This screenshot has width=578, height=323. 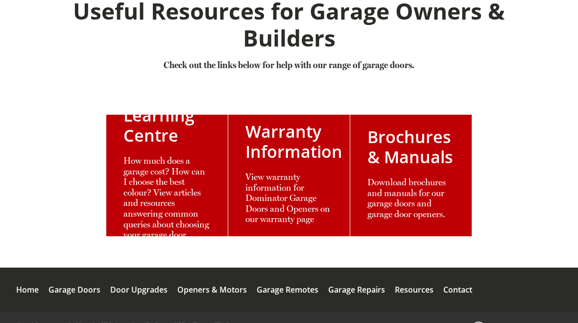 What do you see at coordinates (212, 290) in the screenshot?
I see `a: Openers & Motors` at bounding box center [212, 290].